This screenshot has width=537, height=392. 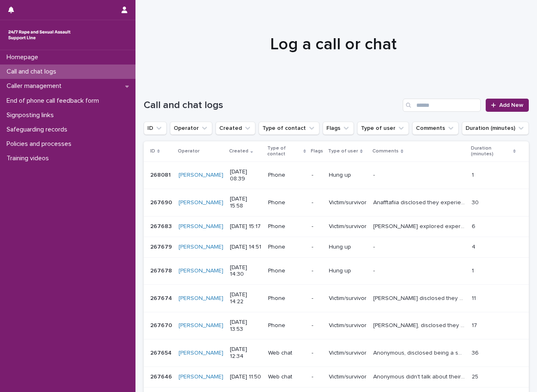 What do you see at coordinates (420, 352) in the screenshot?
I see `p: Anonymous, disclosed being a survivor. They explored feelings around impact of the abuse on them ...` at bounding box center [420, 352].